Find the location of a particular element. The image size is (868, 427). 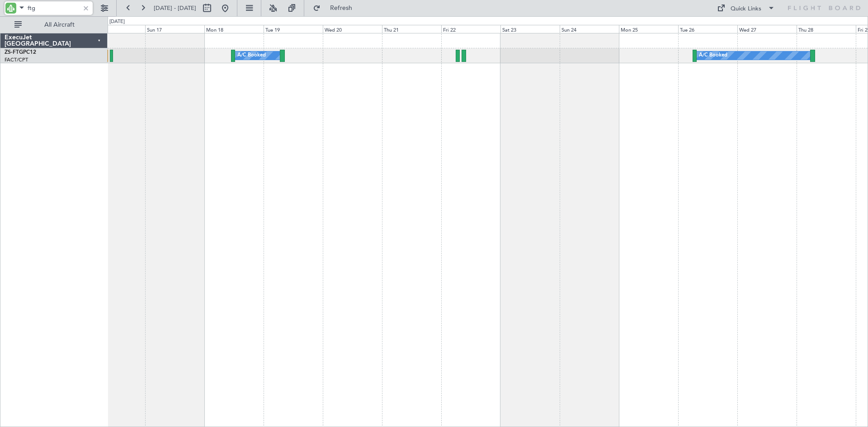

div: Thu 21 is located at coordinates (412, 29).